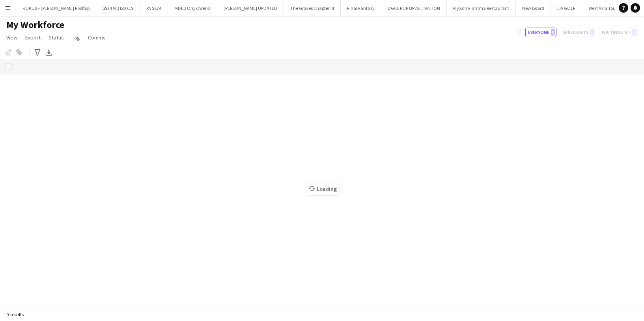 This screenshot has width=644, height=321. What do you see at coordinates (154, 8) in the screenshot?
I see `button: PA SS24` at bounding box center [154, 8].